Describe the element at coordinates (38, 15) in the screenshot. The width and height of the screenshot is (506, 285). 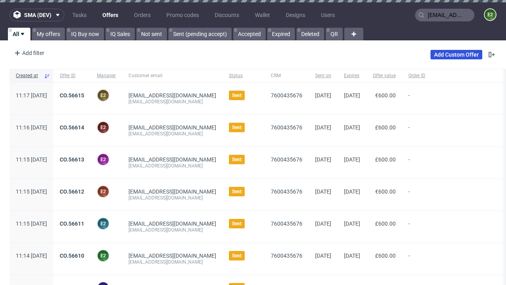
I see `span: sma (dev)` at that location.